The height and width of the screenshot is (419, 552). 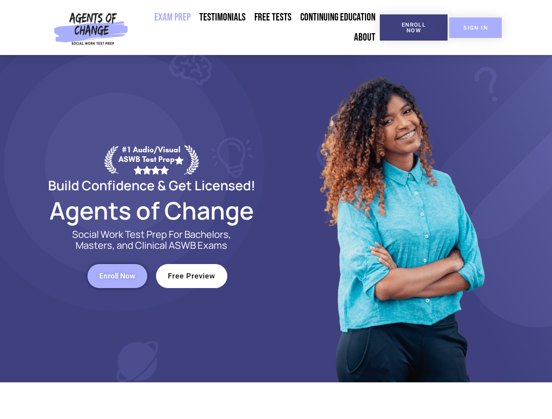 What do you see at coordinates (364, 38) in the screenshot?
I see `a: About` at bounding box center [364, 38].